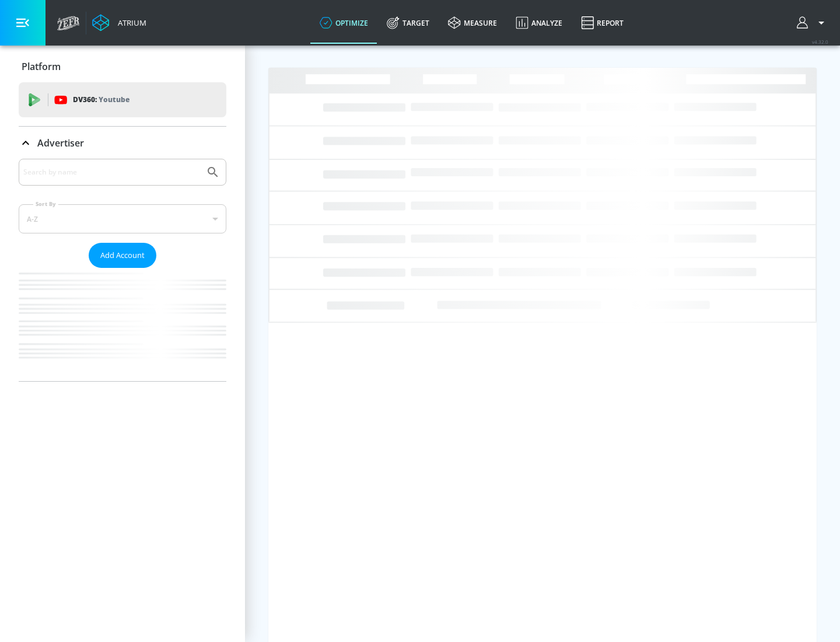 The width and height of the screenshot is (840, 642). I want to click on input: Search by name, so click(112, 172).